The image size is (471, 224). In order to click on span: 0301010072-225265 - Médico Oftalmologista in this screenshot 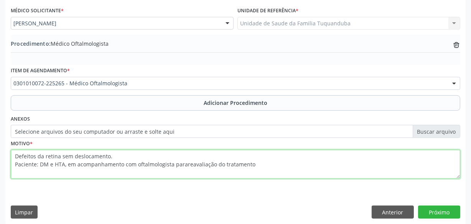, I will do `click(229, 83)`.